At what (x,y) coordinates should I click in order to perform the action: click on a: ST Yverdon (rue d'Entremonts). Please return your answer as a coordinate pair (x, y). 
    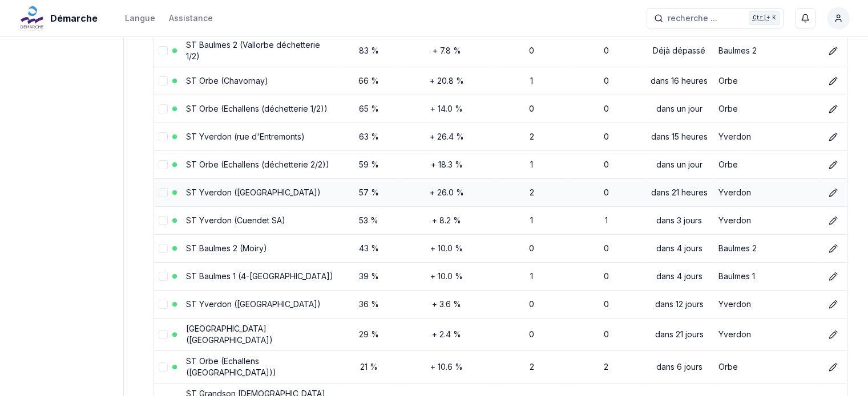
    Looking at the image, I should click on (246, 136).